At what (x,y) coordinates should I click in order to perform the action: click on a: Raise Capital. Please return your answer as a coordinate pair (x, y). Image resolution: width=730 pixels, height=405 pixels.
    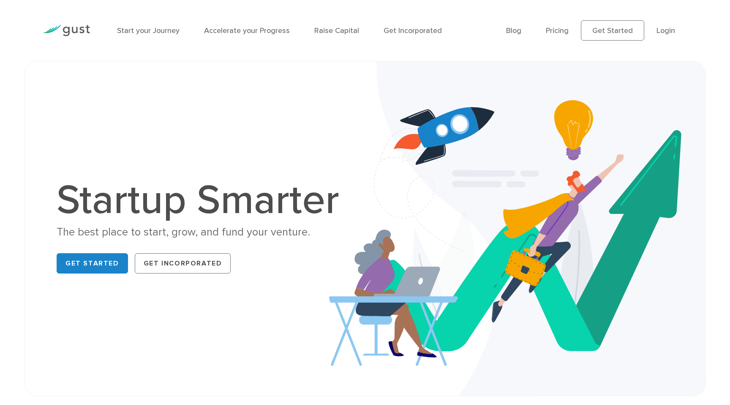
    Looking at the image, I should click on (337, 30).